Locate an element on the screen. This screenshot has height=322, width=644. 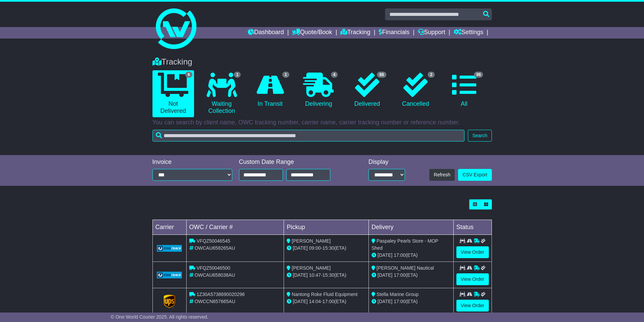
span: 88 is located at coordinates (381, 75).